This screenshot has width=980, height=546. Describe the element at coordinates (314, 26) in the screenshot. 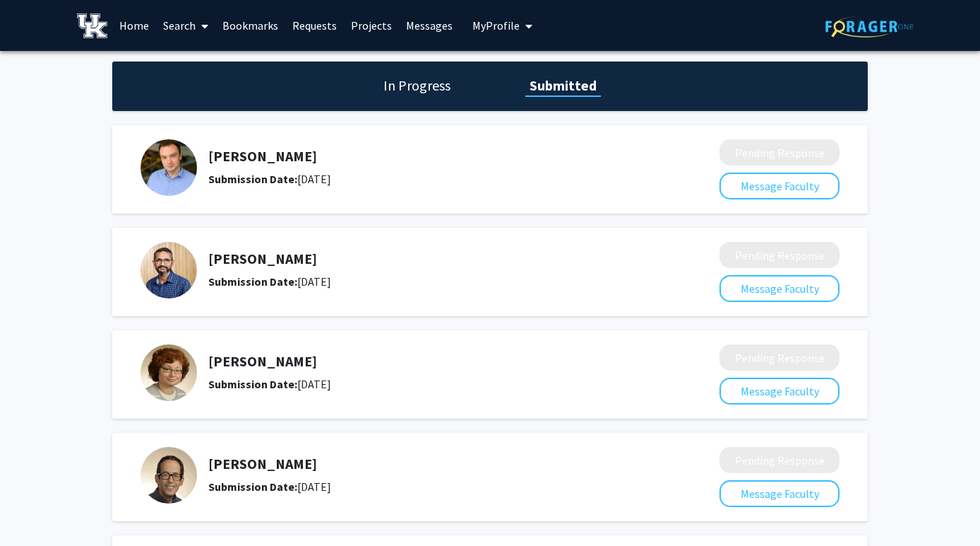

I see `a: Requests` at that location.